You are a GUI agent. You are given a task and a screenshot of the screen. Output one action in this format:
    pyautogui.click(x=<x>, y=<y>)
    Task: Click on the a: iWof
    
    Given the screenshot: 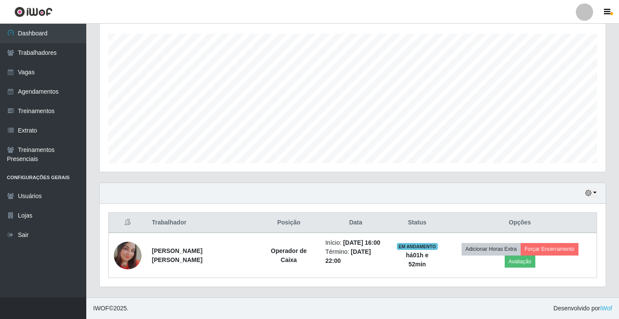 What is the action you would take?
    pyautogui.click(x=606, y=308)
    